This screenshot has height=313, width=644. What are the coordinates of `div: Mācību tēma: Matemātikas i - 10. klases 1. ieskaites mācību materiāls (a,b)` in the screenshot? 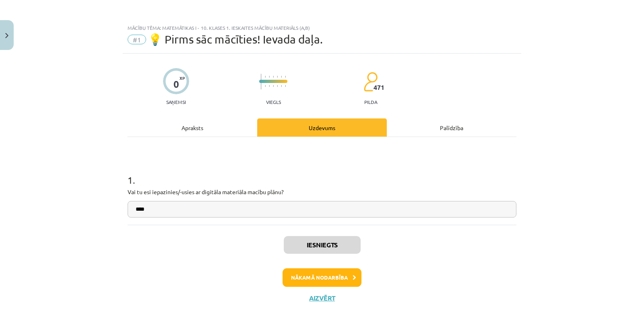 It's located at (322, 28).